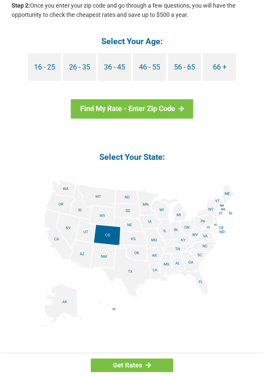 This screenshot has height=377, width=264. What do you see at coordinates (149, 67) in the screenshot?
I see `a: 46 - 55` at bounding box center [149, 67].